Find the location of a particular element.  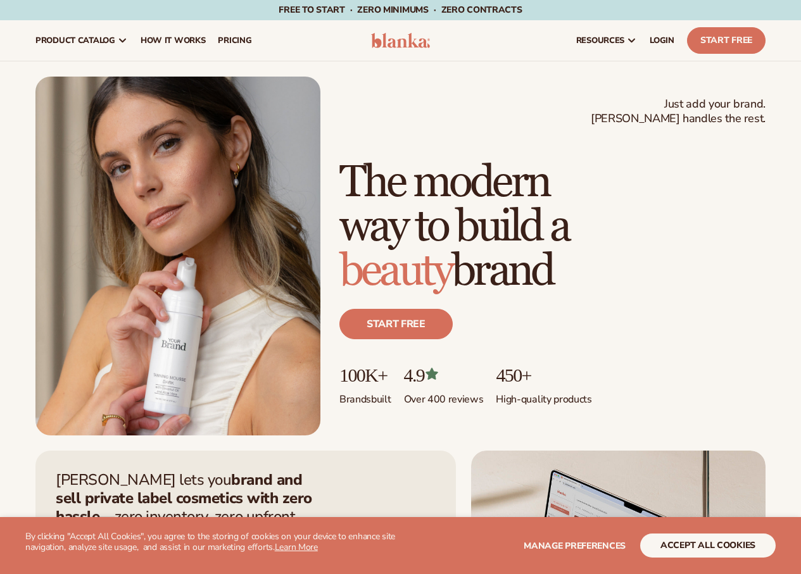

button: Manage preferences is located at coordinates (574, 546).